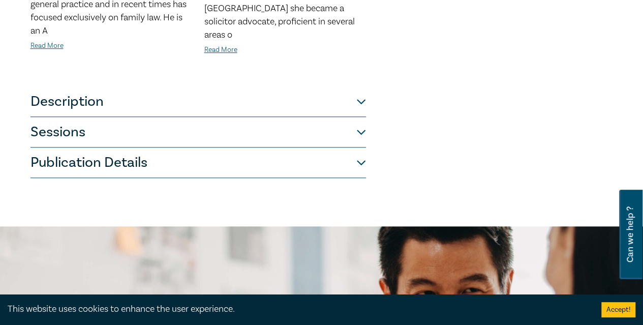 The image size is (643, 325). Describe the element at coordinates (198, 102) in the screenshot. I see `button: Description` at that location.